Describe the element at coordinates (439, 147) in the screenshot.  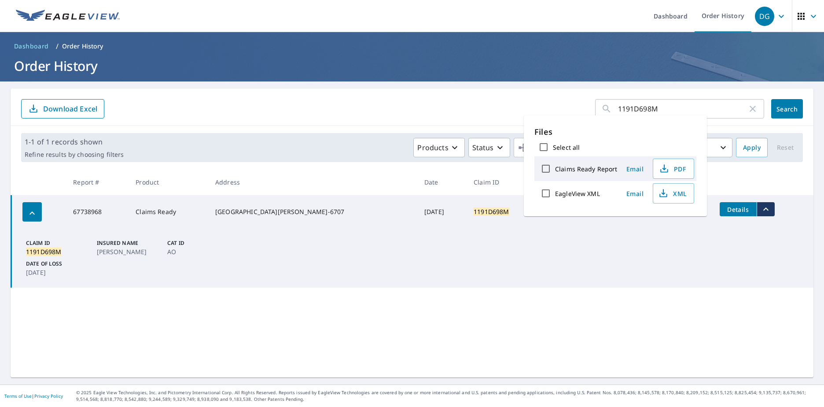
I see `button: Products` at that location.